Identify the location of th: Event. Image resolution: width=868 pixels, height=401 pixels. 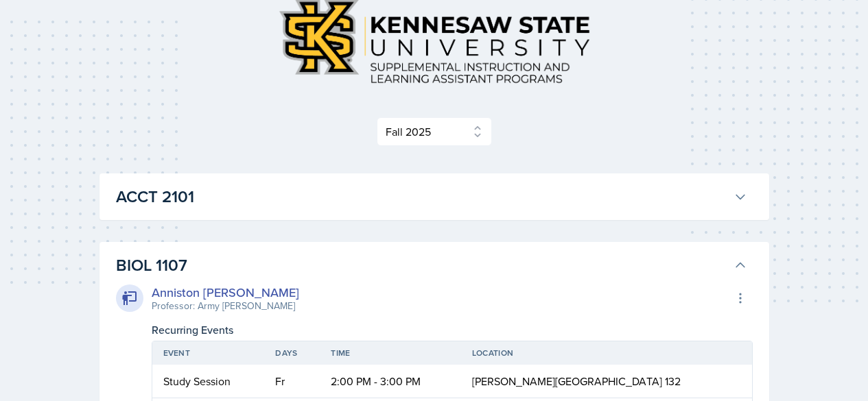
(208, 353).